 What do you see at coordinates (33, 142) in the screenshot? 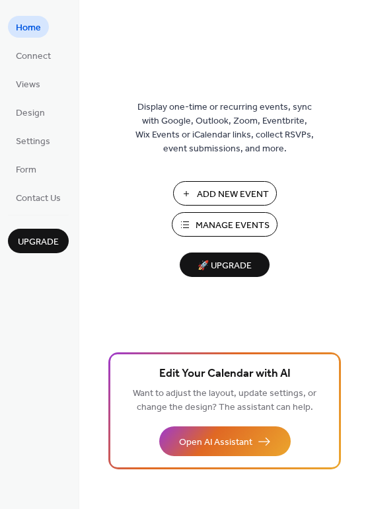
I see `span: Settings` at bounding box center [33, 142].